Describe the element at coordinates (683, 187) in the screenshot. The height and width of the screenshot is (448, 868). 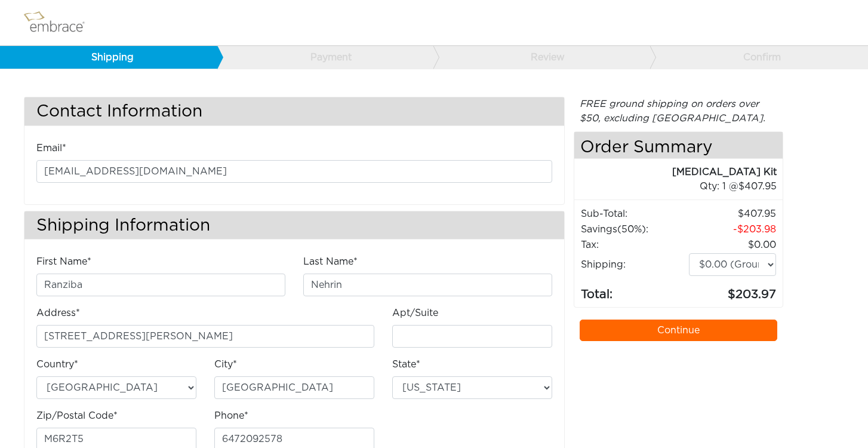
I see `div: 1 @` at that location.